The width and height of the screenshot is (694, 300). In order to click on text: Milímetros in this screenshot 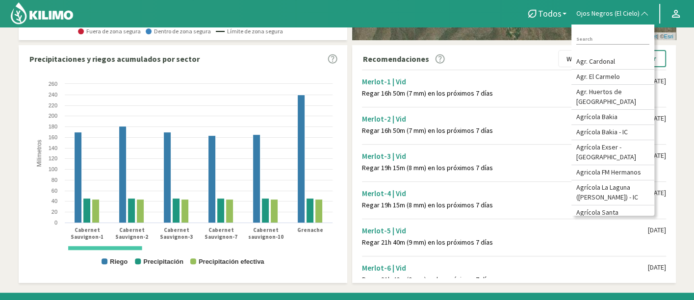, I will do `click(39, 153)`.